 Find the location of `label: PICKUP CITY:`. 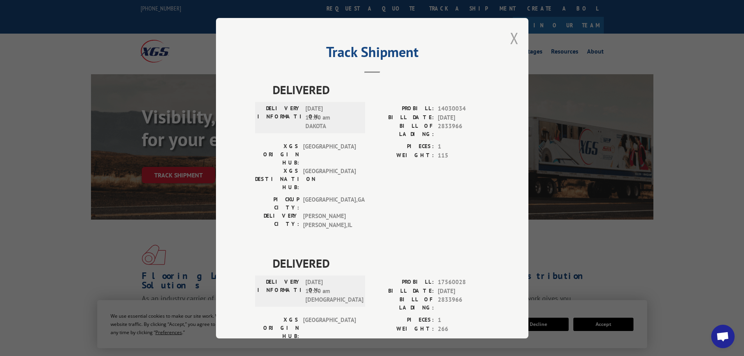

label: PICKUP CITY: is located at coordinates (277, 204).